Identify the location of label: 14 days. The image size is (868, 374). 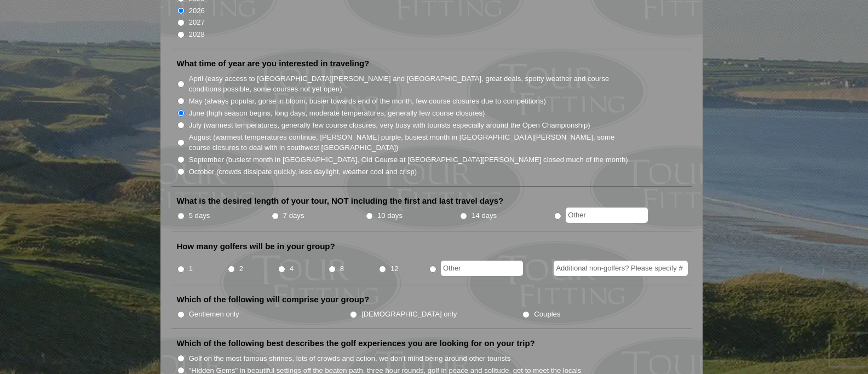
(484, 215).